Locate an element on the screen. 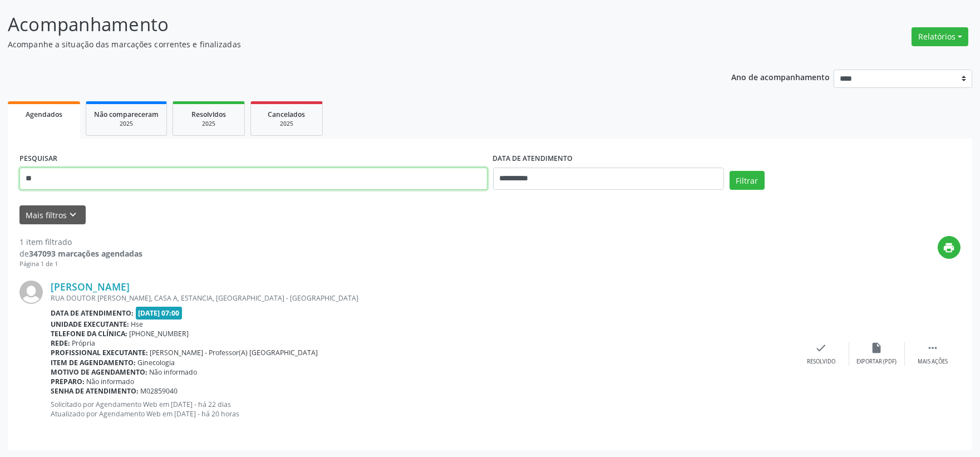  span: M02859040 is located at coordinates (160, 391).